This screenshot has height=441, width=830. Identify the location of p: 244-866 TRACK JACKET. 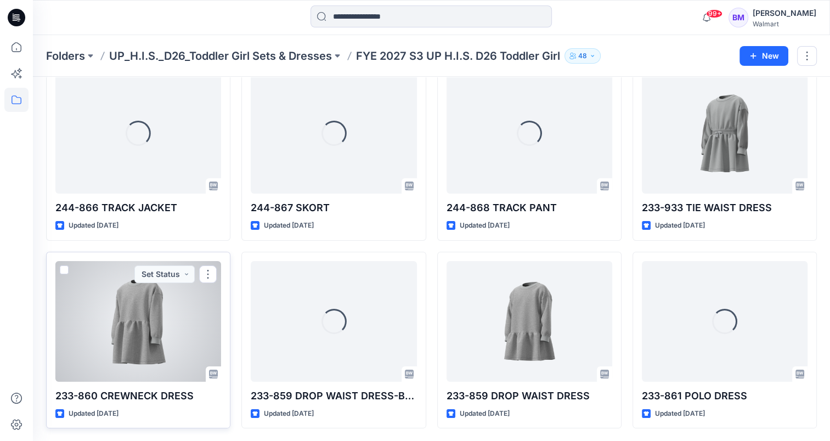
(138, 208).